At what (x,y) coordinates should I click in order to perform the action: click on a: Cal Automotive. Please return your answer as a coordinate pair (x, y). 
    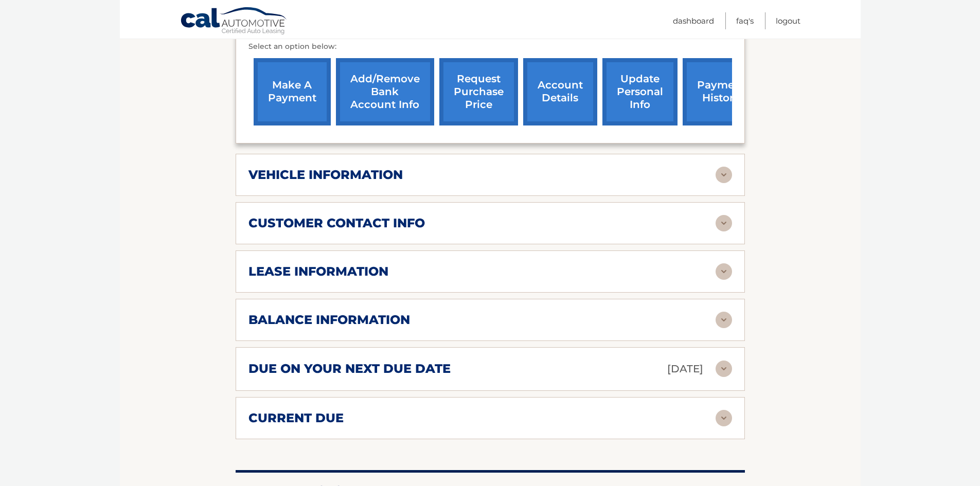
    Looking at the image, I should click on (234, 22).